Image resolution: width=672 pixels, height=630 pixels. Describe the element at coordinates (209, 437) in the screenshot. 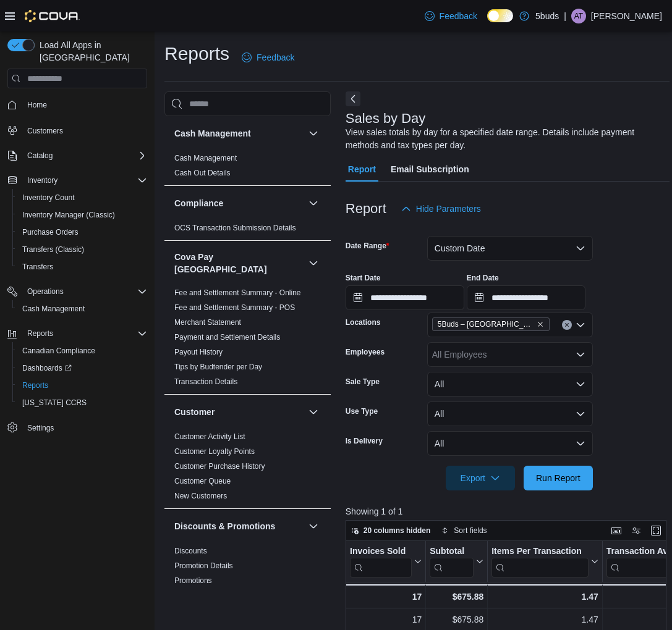

I see `a: Customer Activity List` at that location.